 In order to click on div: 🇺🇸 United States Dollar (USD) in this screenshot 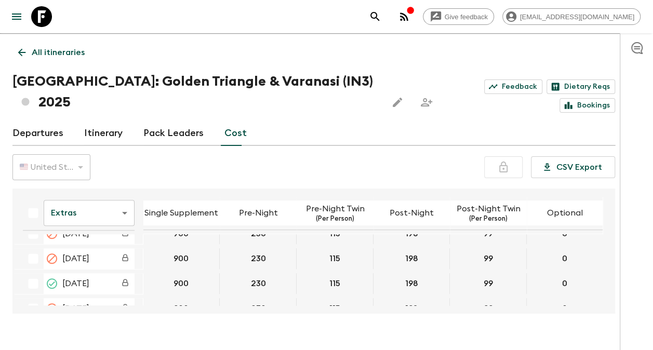, I will do `click(51, 167)`.